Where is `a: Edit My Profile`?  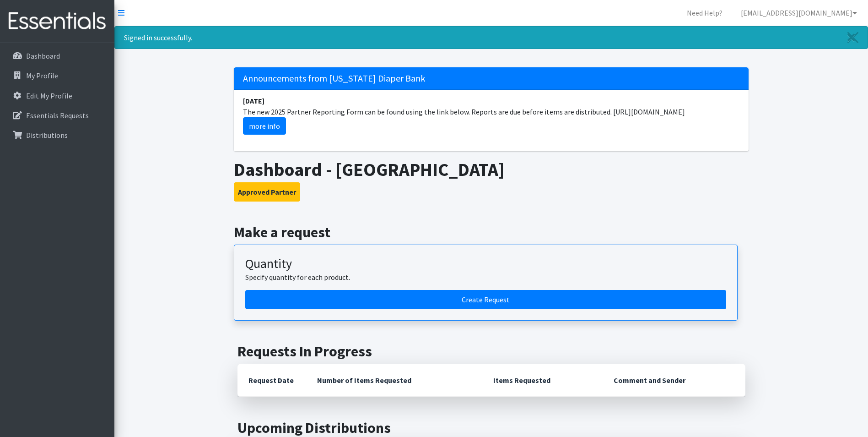
a: Edit My Profile is located at coordinates (57, 96).